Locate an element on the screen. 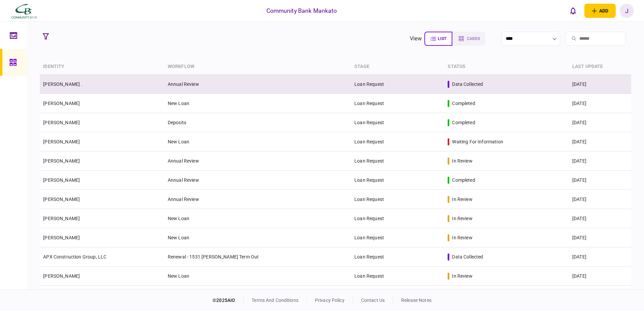 This screenshot has width=644, height=311. th: workflow is located at coordinates (257, 67).